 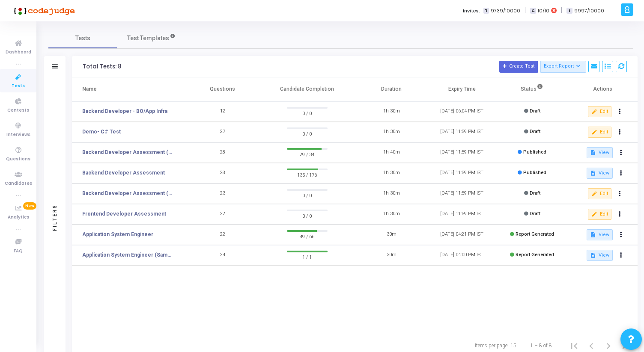 I want to click on div: Total Tests: 8, so click(x=102, y=67).